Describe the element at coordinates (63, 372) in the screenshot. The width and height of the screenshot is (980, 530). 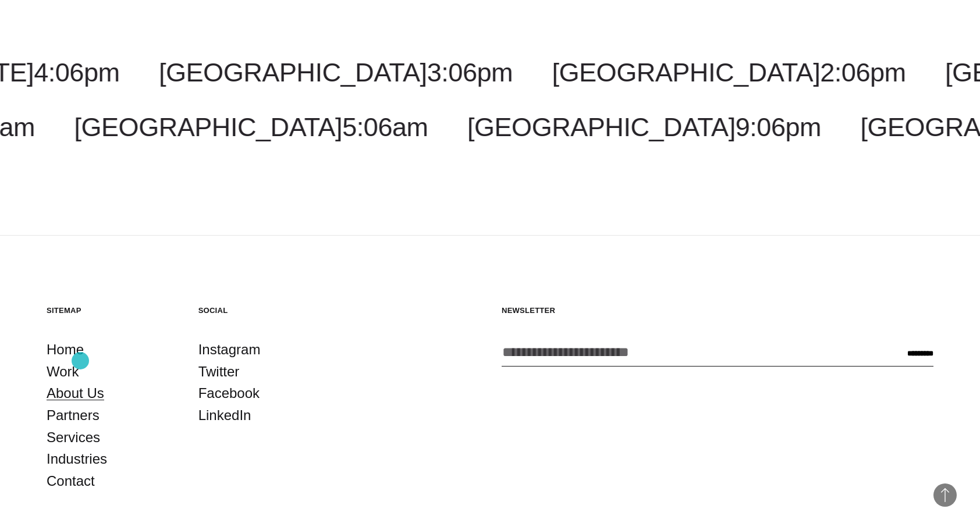
I see `a: Work` at that location.